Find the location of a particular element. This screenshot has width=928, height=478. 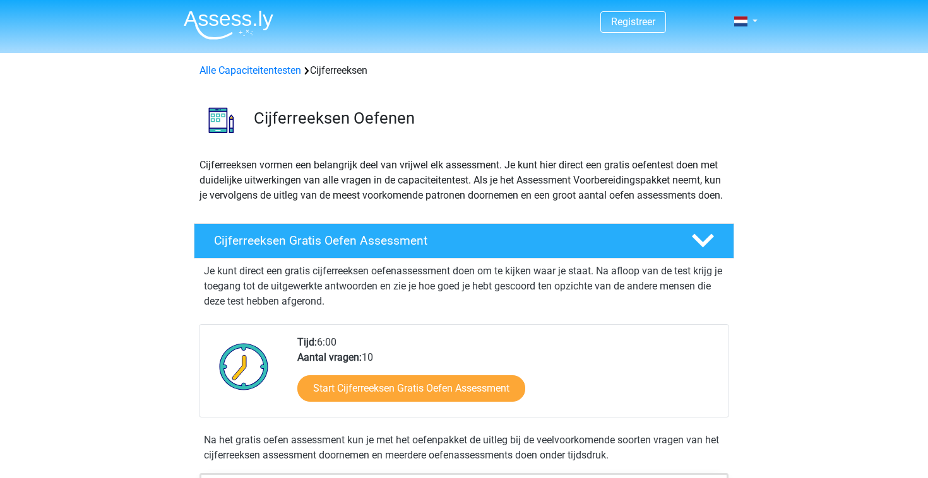

h4: Cijferreeksen Gratis Oefen Assessment is located at coordinates (442, 240).